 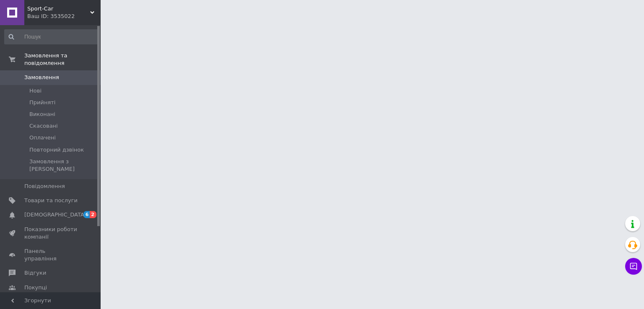 What do you see at coordinates (36, 273) in the screenshot?
I see `span: Відгуки` at bounding box center [36, 273].